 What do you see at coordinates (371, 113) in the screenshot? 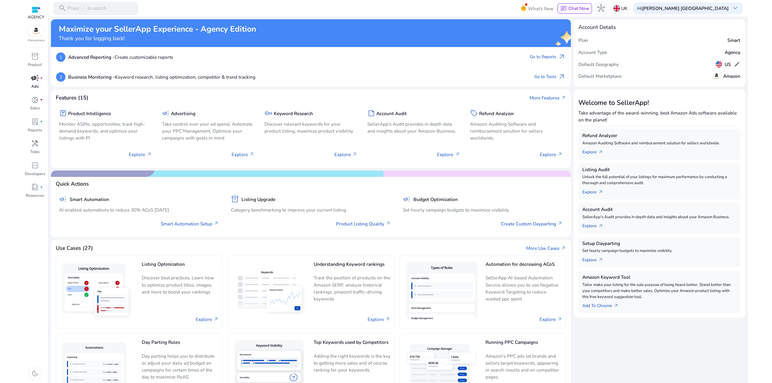
I see `span: summarize` at bounding box center [371, 113].